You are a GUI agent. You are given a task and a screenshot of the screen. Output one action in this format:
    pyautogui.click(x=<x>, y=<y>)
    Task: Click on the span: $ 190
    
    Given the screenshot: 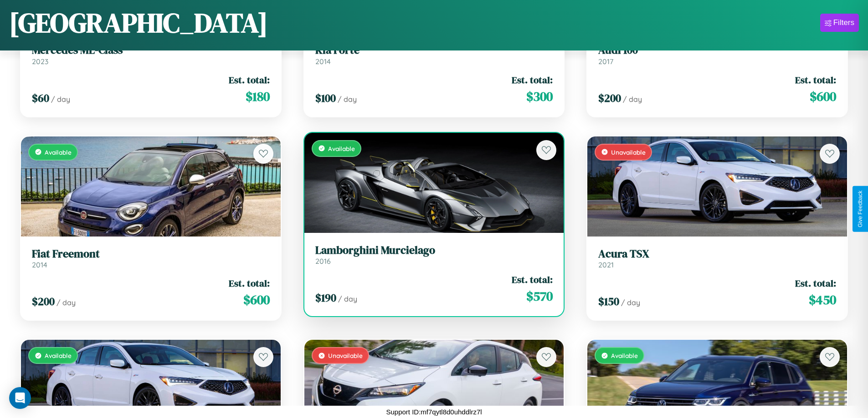 What is the action you would take?
    pyautogui.click(x=326, y=297)
    